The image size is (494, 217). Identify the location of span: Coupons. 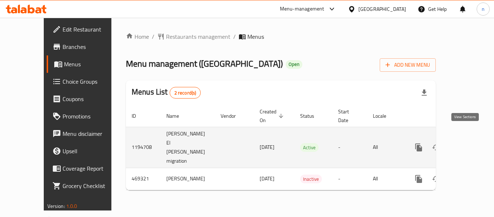
(91, 99).